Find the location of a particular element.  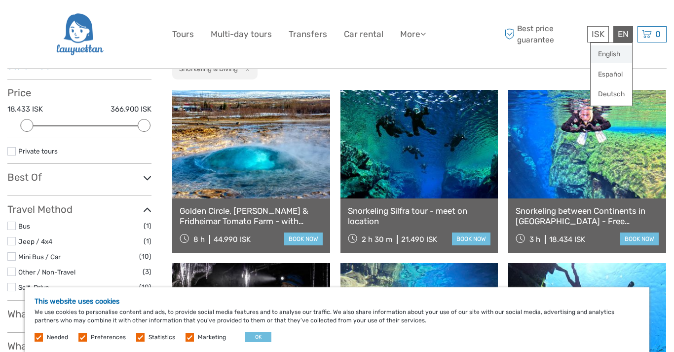

label: Marketing is located at coordinates (212, 337).